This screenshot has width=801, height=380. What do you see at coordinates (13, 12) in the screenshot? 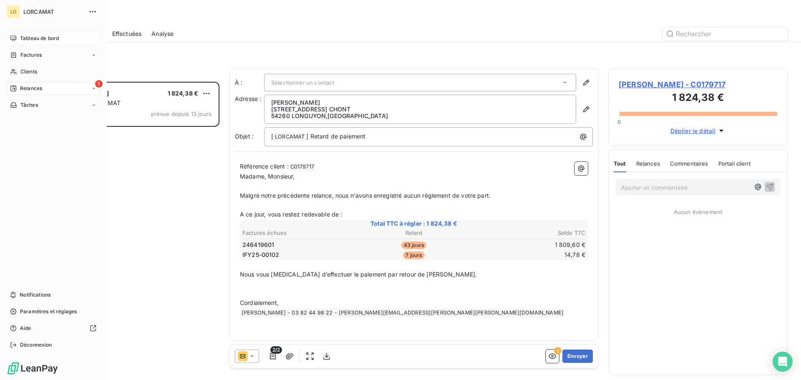
I see `div: LO` at bounding box center [13, 12].